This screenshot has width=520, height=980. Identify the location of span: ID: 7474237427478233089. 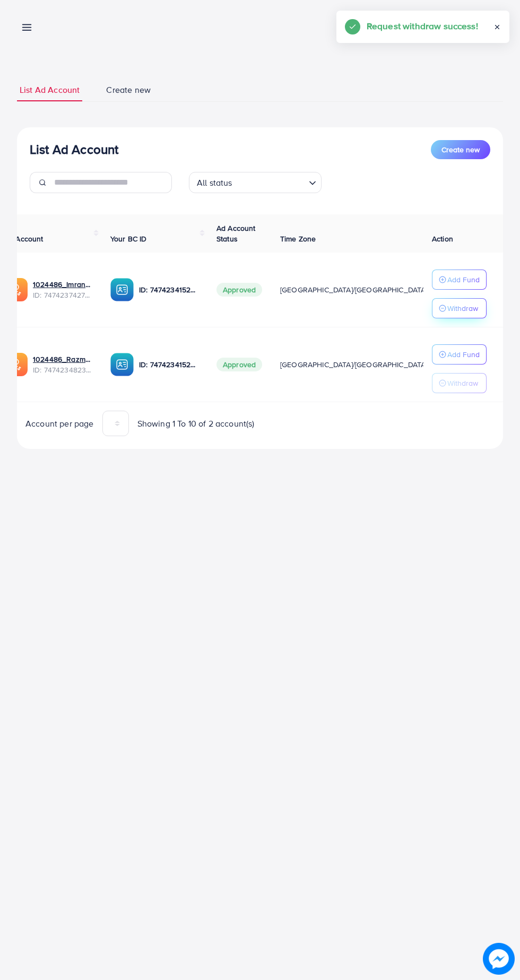
(63, 294).